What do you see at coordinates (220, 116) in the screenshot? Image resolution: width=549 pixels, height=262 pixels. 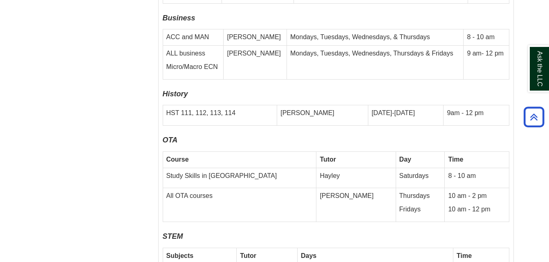 I see `td: HST 111, 112, 113, 114` at bounding box center [220, 116].